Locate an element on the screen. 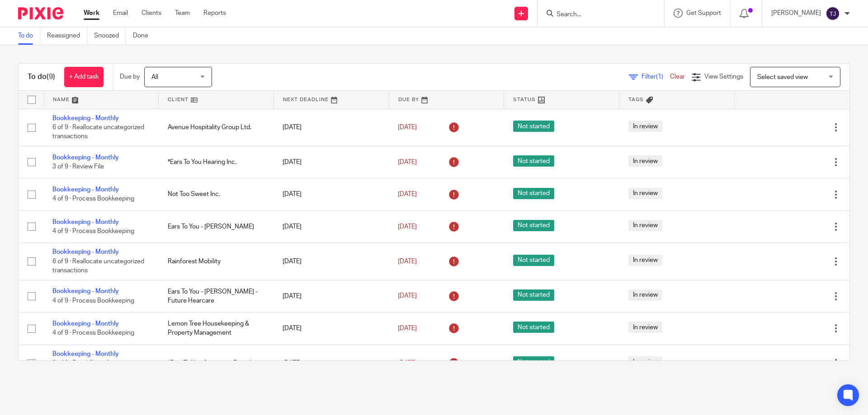 The image size is (868, 415). a: Team is located at coordinates (182, 13).